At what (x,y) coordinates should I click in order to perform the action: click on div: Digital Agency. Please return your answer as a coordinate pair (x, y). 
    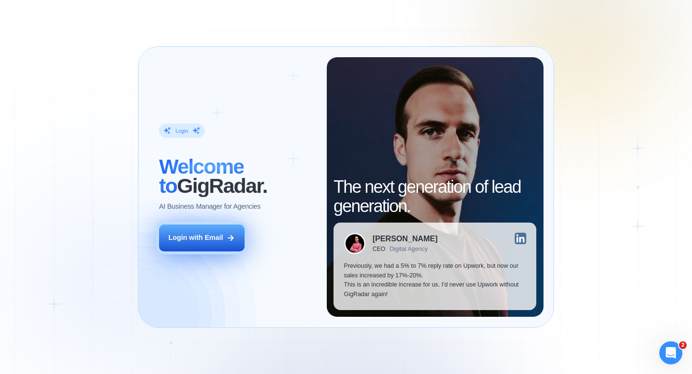
    Looking at the image, I should click on (408, 249).